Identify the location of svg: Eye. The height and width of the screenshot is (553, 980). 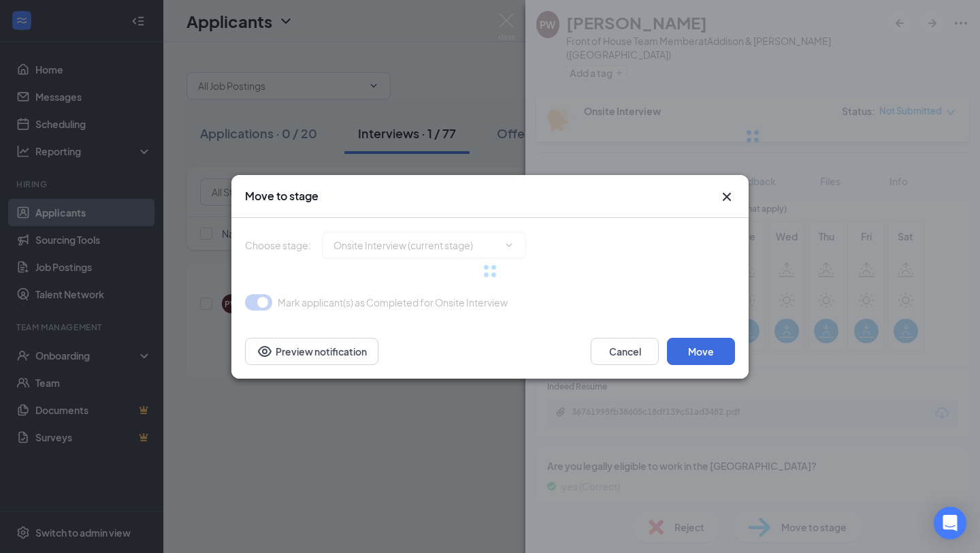
(264, 352).